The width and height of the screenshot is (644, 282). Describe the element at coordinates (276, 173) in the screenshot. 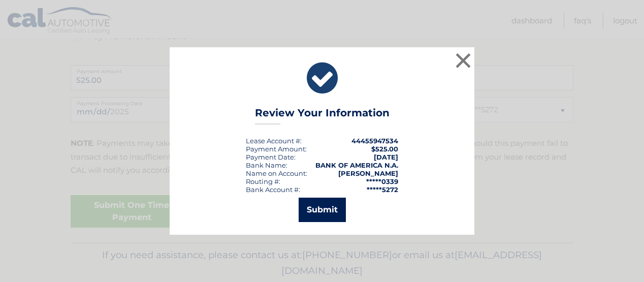

I see `div: Name on Account:` at that location.